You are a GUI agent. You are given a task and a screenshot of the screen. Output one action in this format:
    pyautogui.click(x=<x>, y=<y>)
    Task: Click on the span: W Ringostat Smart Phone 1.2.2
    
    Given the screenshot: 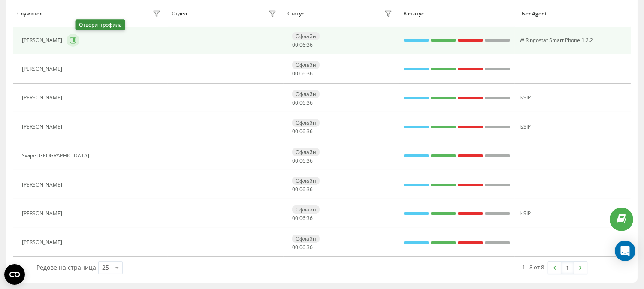 What is the action you would take?
    pyautogui.click(x=556, y=40)
    